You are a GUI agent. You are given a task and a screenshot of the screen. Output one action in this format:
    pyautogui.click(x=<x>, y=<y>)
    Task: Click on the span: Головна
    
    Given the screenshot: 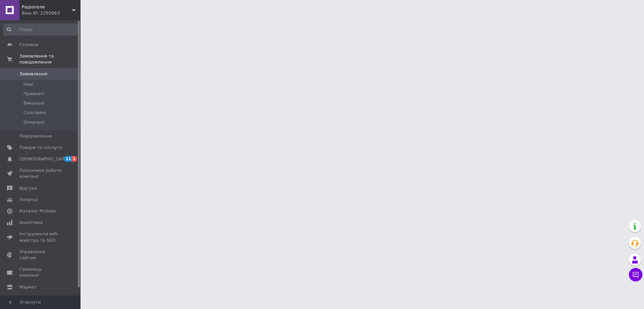 What is the action you would take?
    pyautogui.click(x=29, y=45)
    